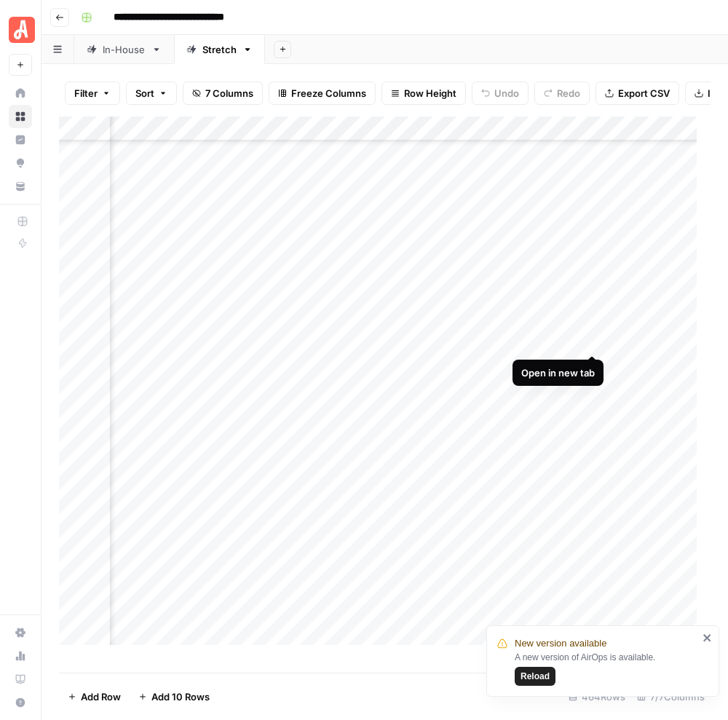 Image resolution: width=728 pixels, height=720 pixels. I want to click on div: In-House, so click(124, 50).